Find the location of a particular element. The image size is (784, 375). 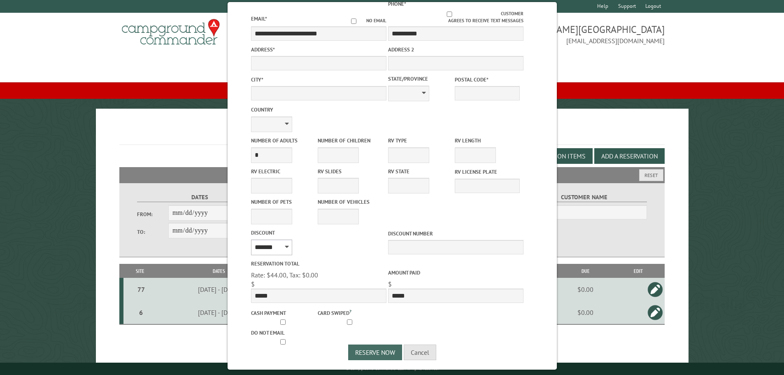

label: Phone is located at coordinates (397, 4).